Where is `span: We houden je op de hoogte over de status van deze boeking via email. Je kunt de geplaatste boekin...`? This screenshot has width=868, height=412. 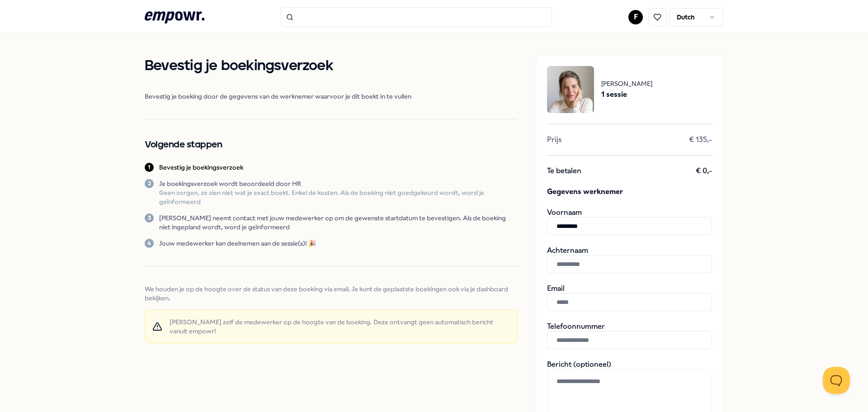 span: We houden je op de hoogte over de status van deze boeking via email. Je kunt de geplaatste boekin... is located at coordinates (331, 293).